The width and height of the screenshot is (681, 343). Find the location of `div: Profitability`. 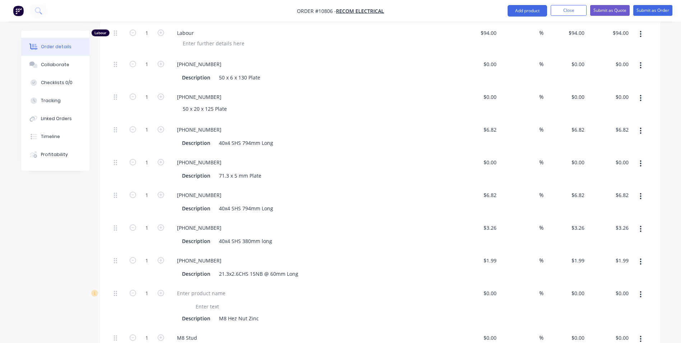

div: Profitability is located at coordinates (54, 154).